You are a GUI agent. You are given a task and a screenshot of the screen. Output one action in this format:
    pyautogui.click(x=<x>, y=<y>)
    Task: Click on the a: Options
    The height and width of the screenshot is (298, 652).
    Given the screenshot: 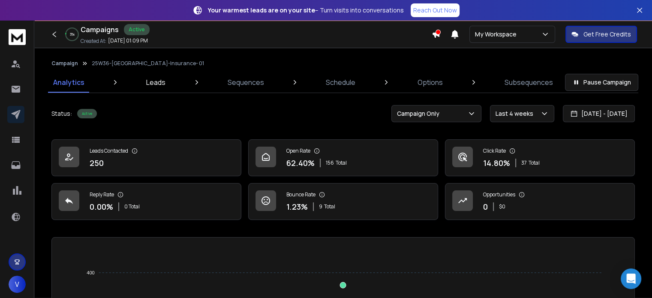 What is the action you would take?
    pyautogui.click(x=430, y=82)
    